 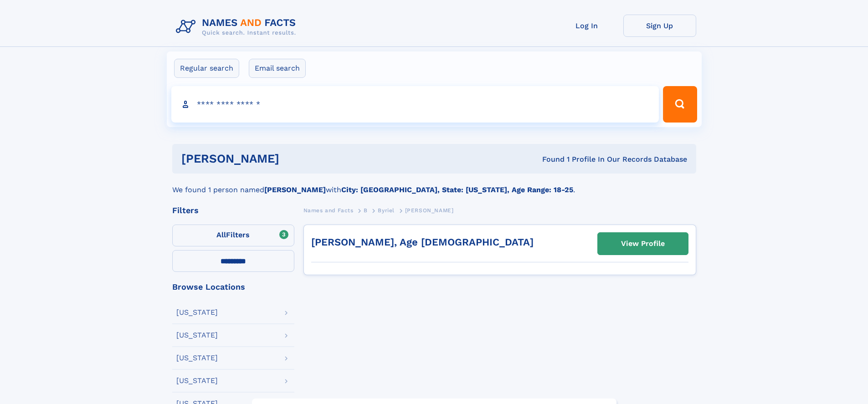 I want to click on input: search input, so click(x=415, y=104).